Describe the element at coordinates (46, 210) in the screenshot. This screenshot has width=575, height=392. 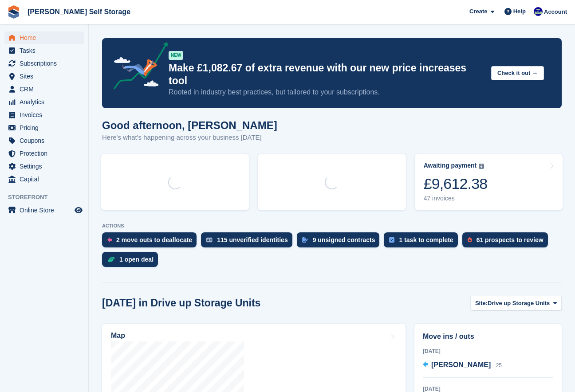
I see `span: Online Store` at that location.